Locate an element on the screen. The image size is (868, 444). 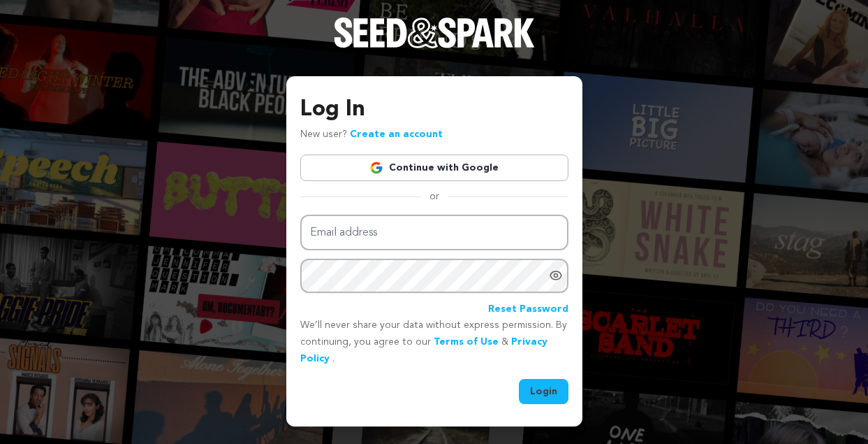
a: Continue with Google is located at coordinates (435, 168).